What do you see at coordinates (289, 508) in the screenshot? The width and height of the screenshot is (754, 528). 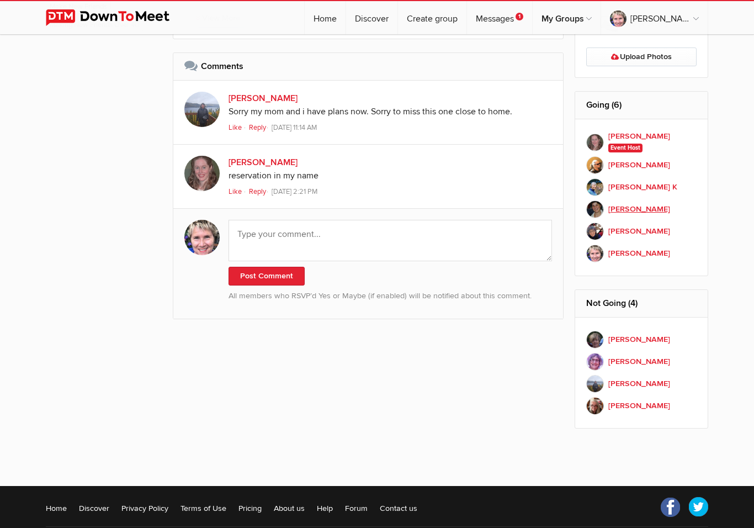 I see `a: About us` at bounding box center [289, 508].